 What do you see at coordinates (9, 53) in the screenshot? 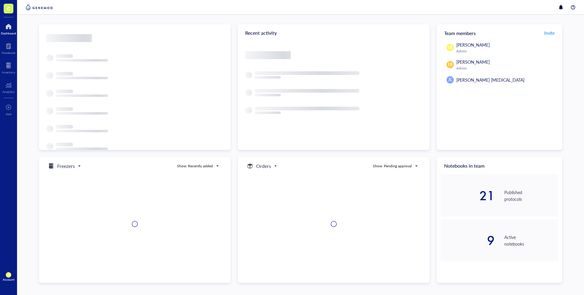
I see `div: Notebook` at bounding box center [9, 53].